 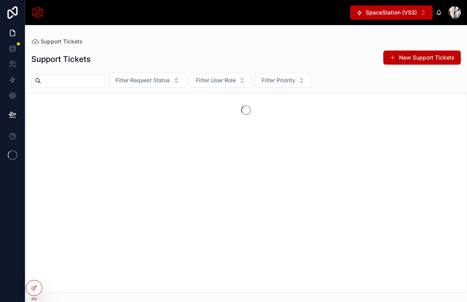 What do you see at coordinates (200, 13) in the screenshot?
I see `div: scrollable content` at bounding box center [200, 13].